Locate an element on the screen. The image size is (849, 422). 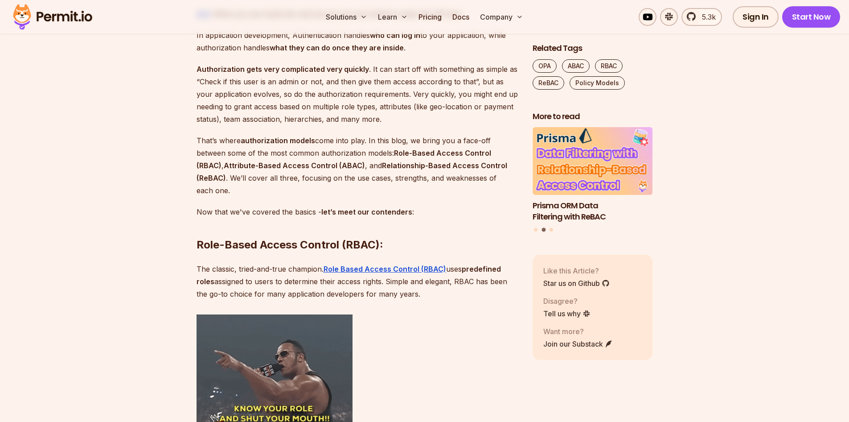
strong: Attribute-Based Access Control (ABAC) is located at coordinates (294, 165).